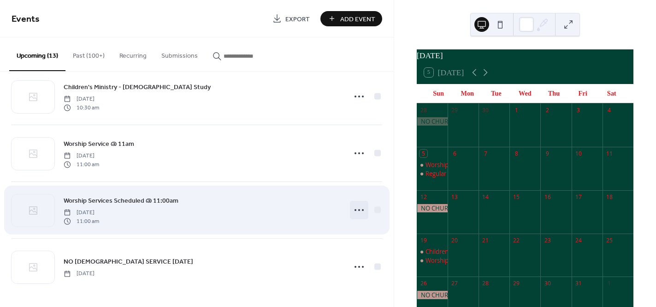  I want to click on span: Worship Service @ 11am, so click(99, 144).